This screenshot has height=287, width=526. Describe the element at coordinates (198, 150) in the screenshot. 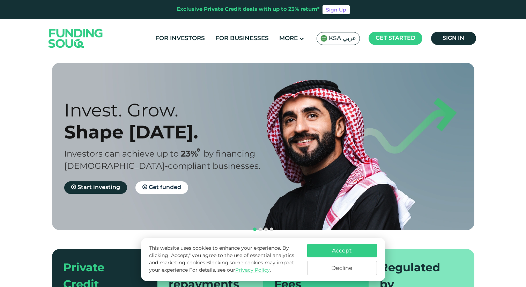

I see `i: 23% IRR (expected) ~ 15% Net yield (expected)` at that location.